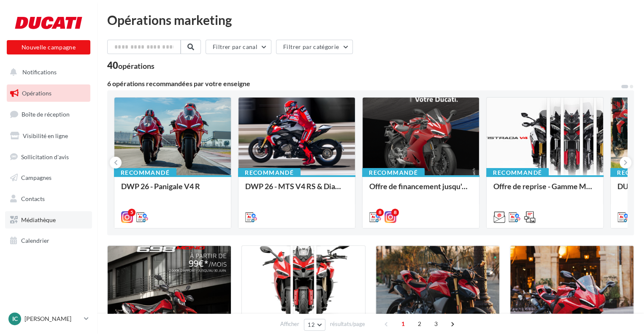 The height and width of the screenshot is (334, 644). Describe the element at coordinates (311, 325) in the screenshot. I see `span: 12` at that location.